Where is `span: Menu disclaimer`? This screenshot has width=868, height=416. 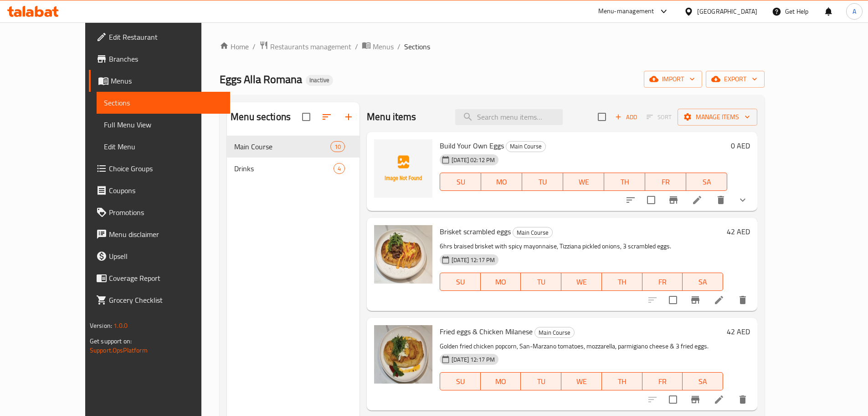
span: Menu disclaimer is located at coordinates (166, 234).